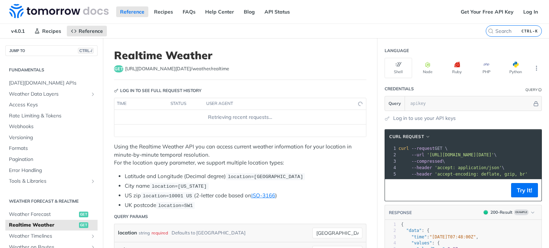  Describe the element at coordinates (394, 104) in the screenshot. I see `span: Query` at that location.